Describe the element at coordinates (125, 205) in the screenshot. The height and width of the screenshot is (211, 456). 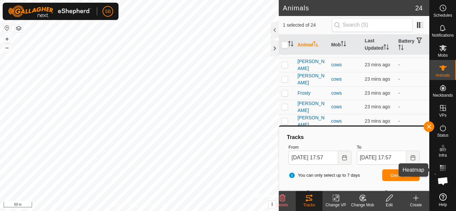
I see `a: Privacy Policy` at that location.